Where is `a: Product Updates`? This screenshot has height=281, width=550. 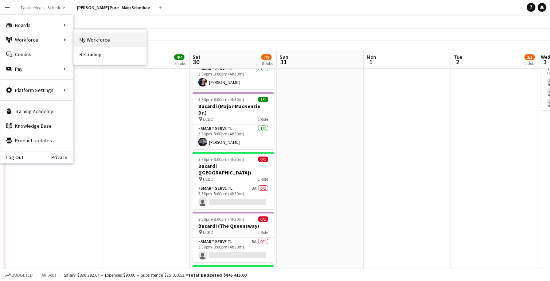
a: Product Updates is located at coordinates (37, 140).